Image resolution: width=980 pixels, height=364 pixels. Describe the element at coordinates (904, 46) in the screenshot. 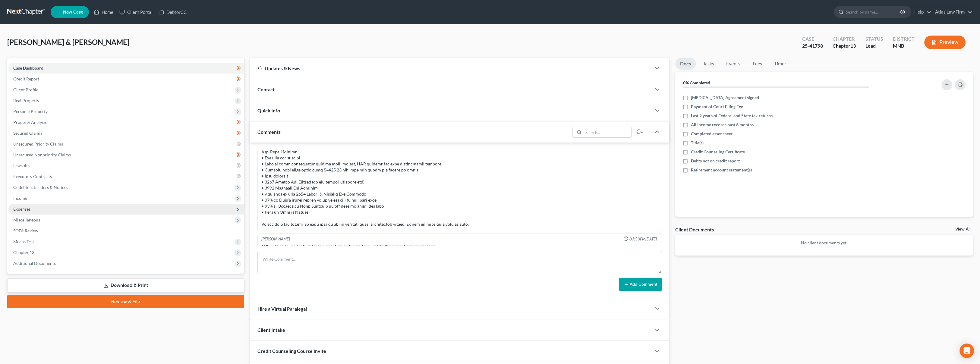

I see `div: MNB` at that location.